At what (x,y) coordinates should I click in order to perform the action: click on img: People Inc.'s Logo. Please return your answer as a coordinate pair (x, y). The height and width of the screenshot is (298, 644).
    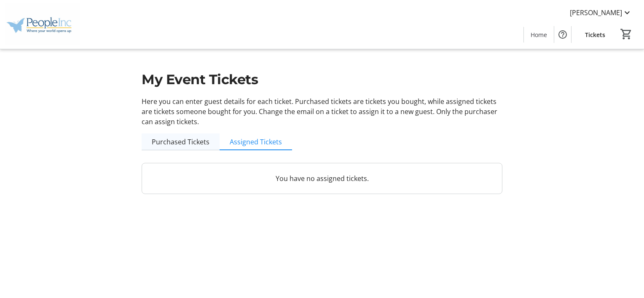
    Looking at the image, I should click on (42, 24).